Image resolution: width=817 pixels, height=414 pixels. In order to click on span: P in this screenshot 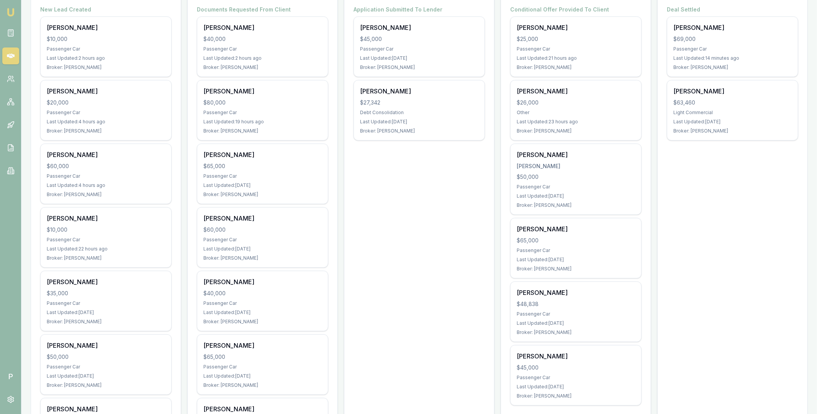, I will do `click(11, 376)`.